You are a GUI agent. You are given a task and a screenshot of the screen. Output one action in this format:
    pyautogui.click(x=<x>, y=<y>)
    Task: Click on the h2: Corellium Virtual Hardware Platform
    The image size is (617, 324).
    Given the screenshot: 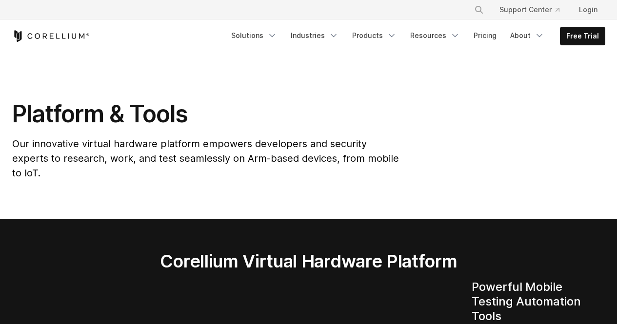 What is the action you would take?
    pyautogui.click(x=308, y=261)
    